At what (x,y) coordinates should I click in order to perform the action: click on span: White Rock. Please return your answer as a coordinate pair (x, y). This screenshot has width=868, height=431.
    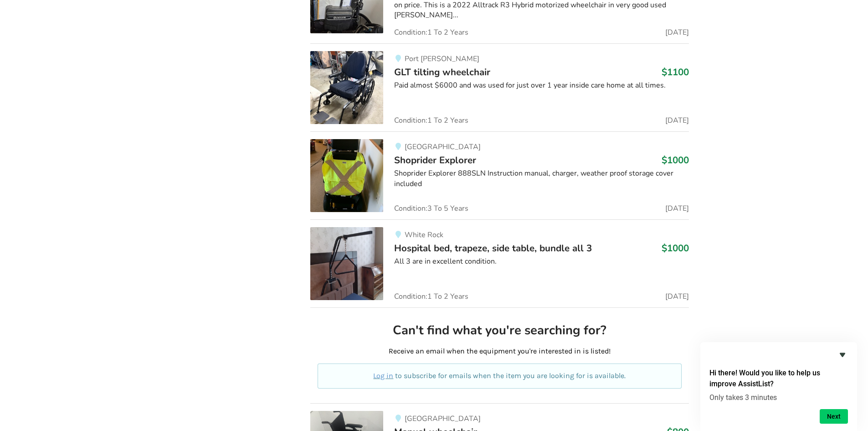
    Looking at the image, I should click on (424, 234).